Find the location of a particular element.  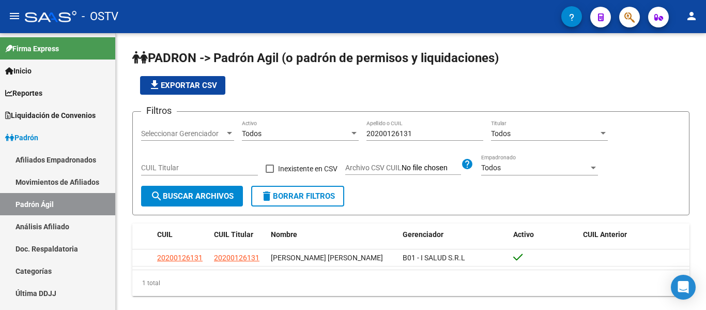

datatable-header-cell: CUIL Titular is located at coordinates (238, 234).